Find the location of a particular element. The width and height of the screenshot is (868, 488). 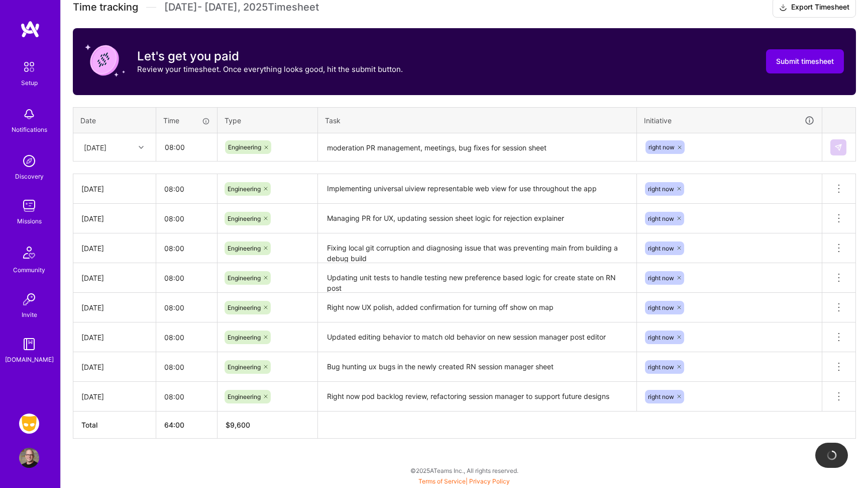

img: Community is located at coordinates (29, 252).